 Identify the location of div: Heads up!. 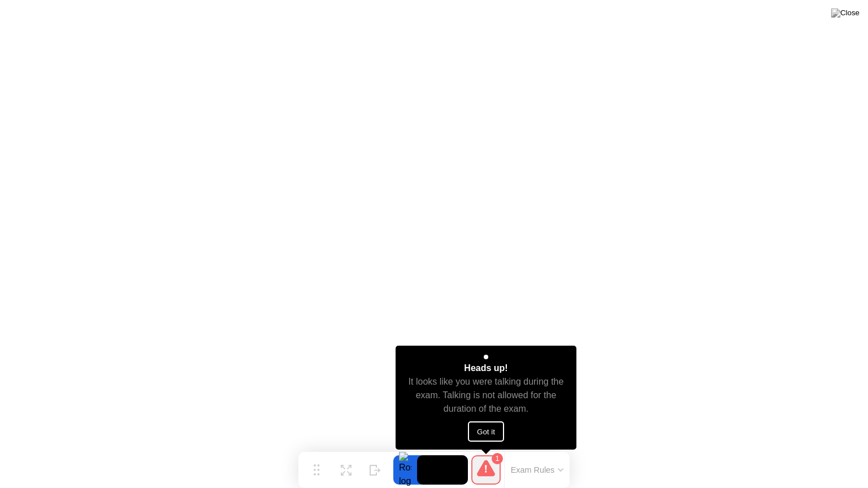
(485, 368).